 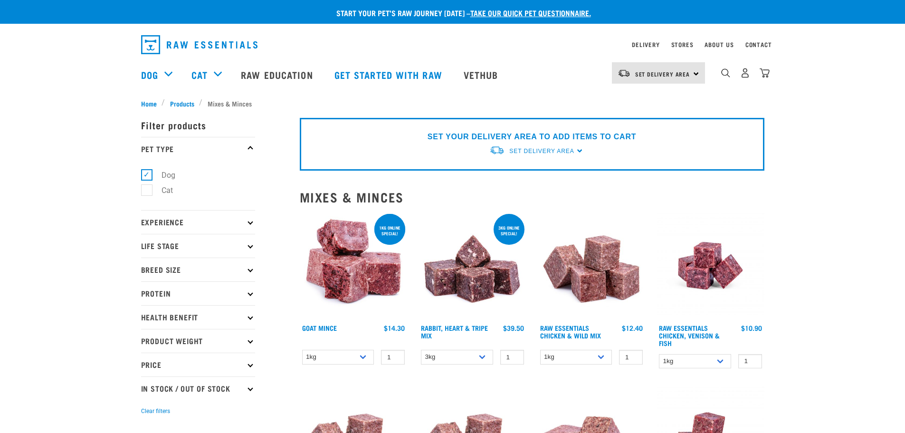 I want to click on p: Product Weight, so click(x=198, y=341).